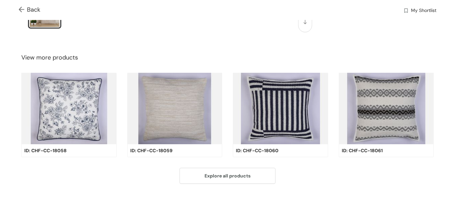  What do you see at coordinates (305, 22) in the screenshot?
I see `img: scroll down` at bounding box center [305, 22].